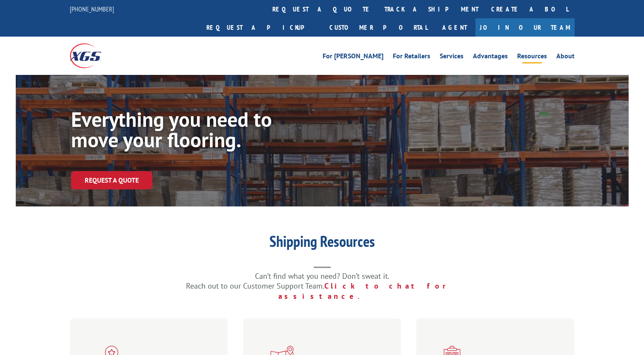 The height and width of the screenshot is (355, 644). Describe the element at coordinates (378, 27) in the screenshot. I see `a: Customer Portal` at that location.